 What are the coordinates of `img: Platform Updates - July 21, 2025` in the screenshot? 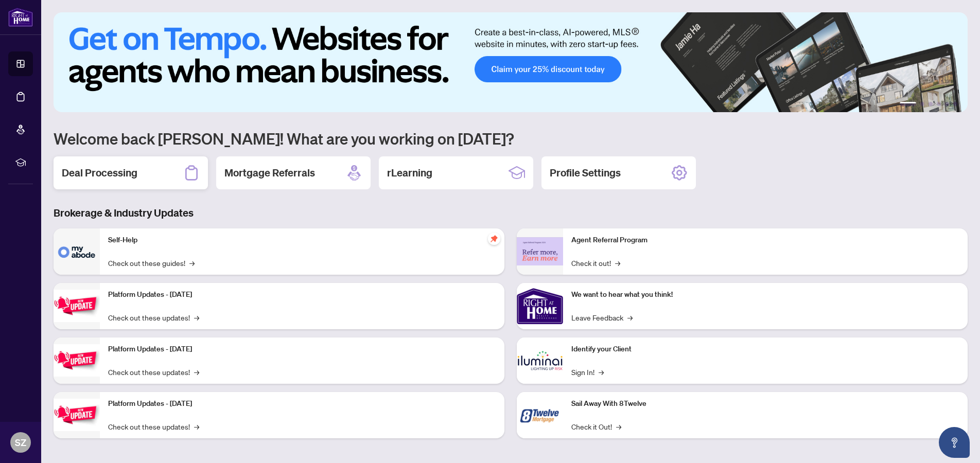 It's located at (77, 306).